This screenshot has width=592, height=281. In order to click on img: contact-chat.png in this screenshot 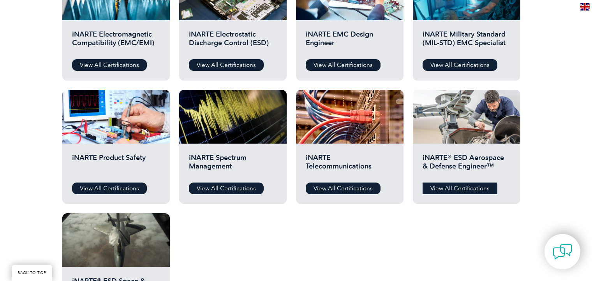, I will do `click(562, 252)`.